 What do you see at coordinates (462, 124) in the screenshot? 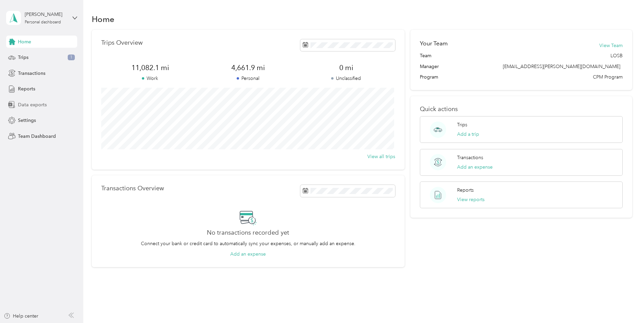
I see `p: Trips` at bounding box center [462, 124].